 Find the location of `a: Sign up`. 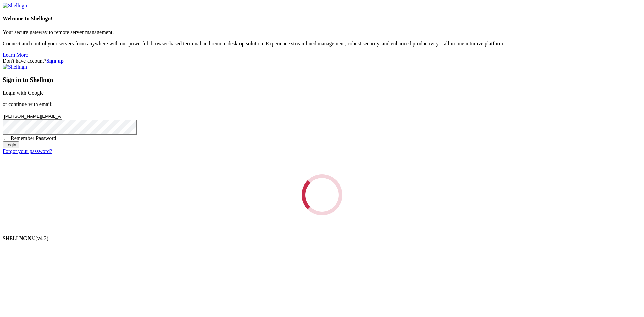

a: Sign up is located at coordinates (55, 61).